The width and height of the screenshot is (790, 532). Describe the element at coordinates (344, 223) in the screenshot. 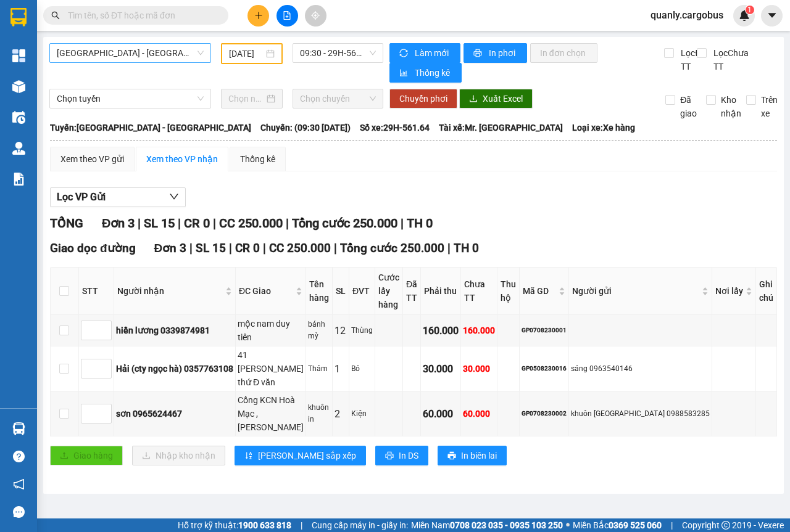

I see `span: Tổng cước 250.000` at that location.